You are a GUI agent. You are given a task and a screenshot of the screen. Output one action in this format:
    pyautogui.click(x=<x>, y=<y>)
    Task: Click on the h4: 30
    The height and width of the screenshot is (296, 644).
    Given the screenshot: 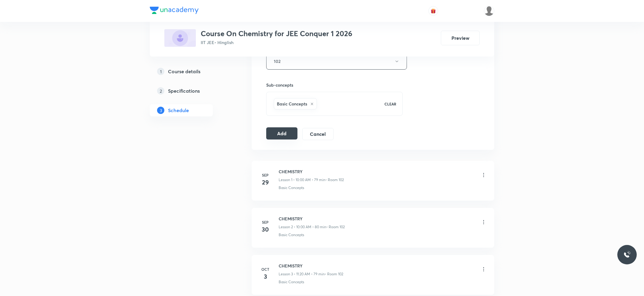 What is the action you would take?
    pyautogui.click(x=266, y=230)
    